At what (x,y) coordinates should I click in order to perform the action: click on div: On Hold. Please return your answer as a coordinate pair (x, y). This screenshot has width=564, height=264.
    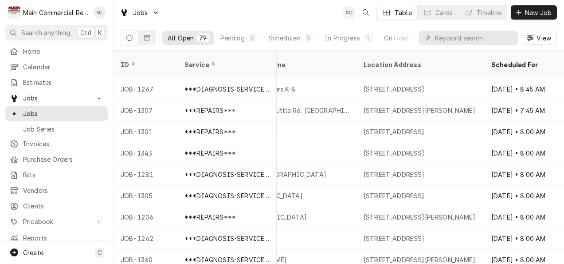
    Looking at the image, I should click on (397, 38).